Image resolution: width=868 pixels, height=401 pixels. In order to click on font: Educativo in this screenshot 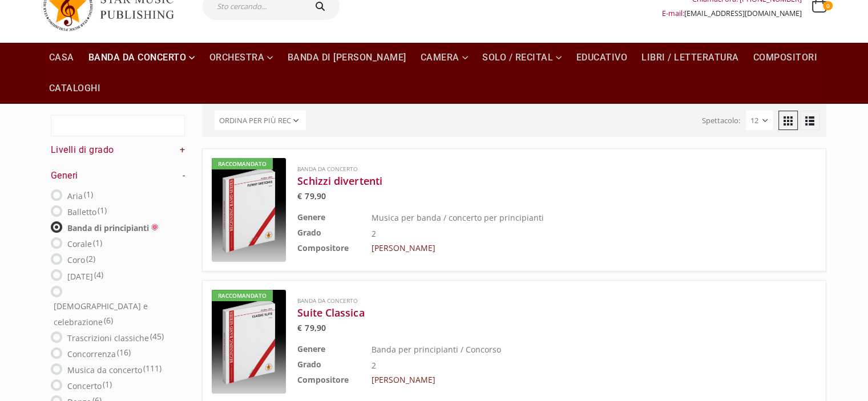, I will do `click(602, 57)`.